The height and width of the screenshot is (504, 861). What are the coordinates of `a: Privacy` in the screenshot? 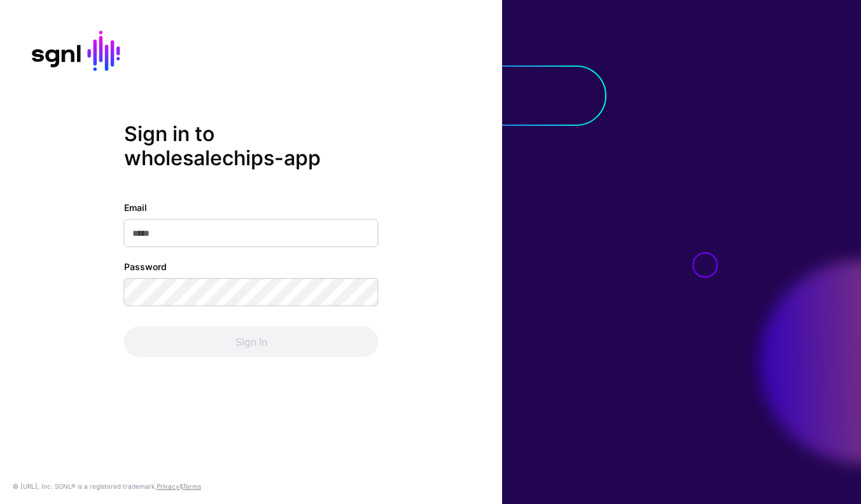 It's located at (168, 487).